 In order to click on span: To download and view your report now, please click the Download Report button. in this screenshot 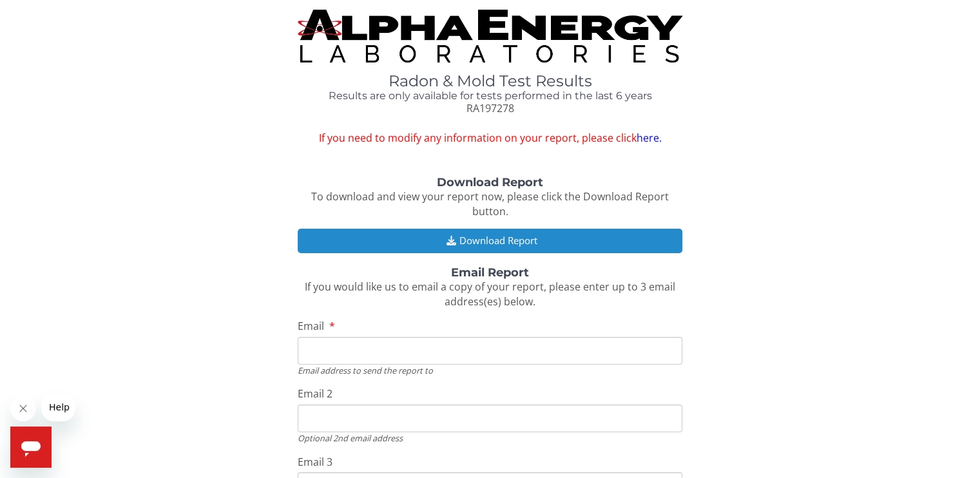, I will do `click(489, 204)`.